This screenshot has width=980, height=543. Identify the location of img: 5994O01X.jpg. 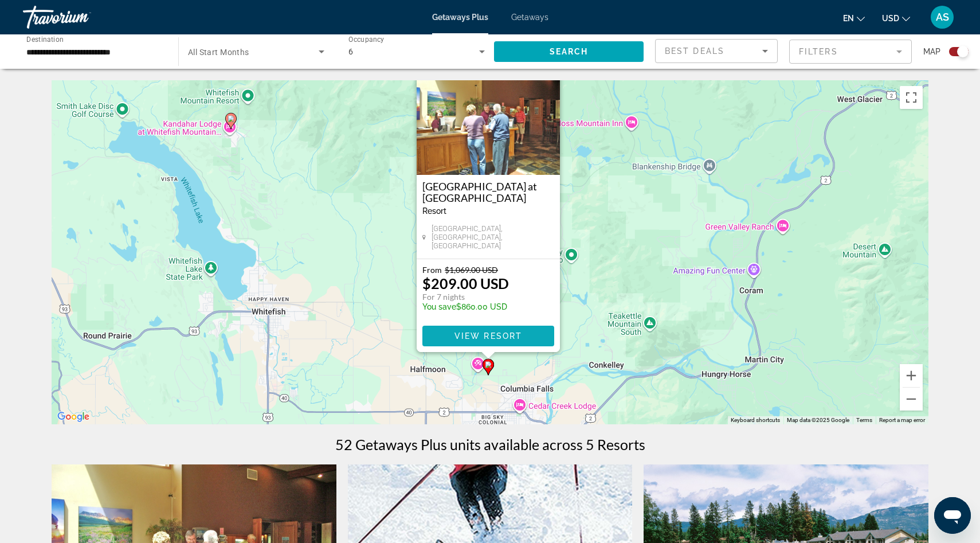
(488, 118).